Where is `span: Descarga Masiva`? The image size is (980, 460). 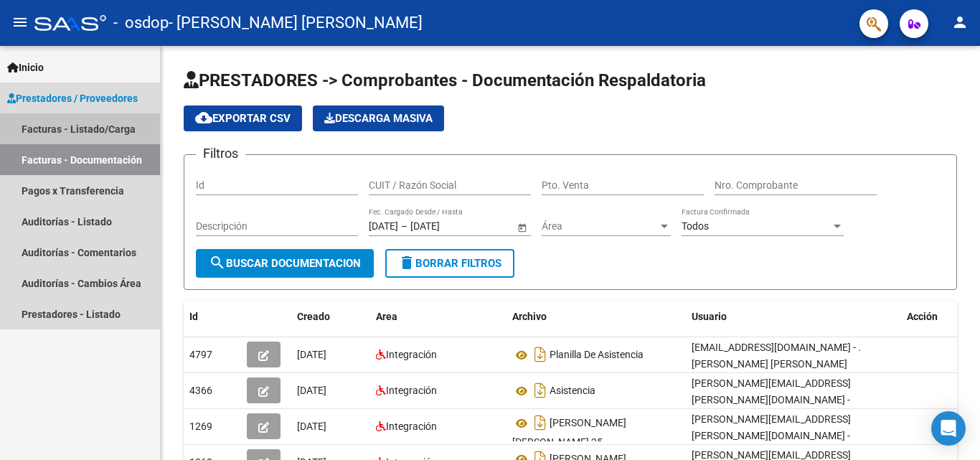 span: Descarga Masiva is located at coordinates (378, 118).